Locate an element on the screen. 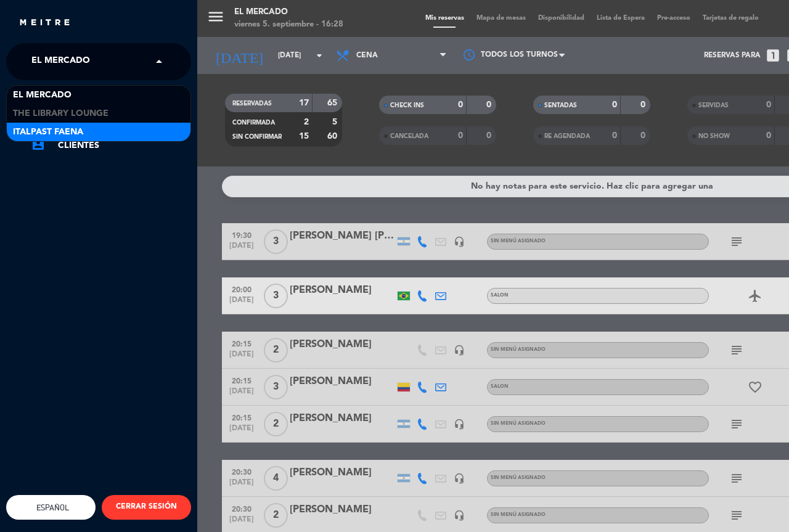 The height and width of the screenshot is (532, 789). span: The Library Lounge is located at coordinates (60, 114).